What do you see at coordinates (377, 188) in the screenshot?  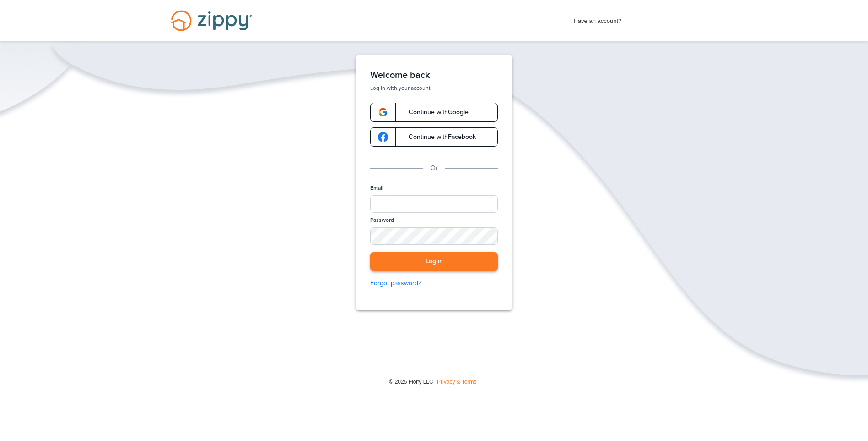 I see `label: Email` at bounding box center [377, 188].